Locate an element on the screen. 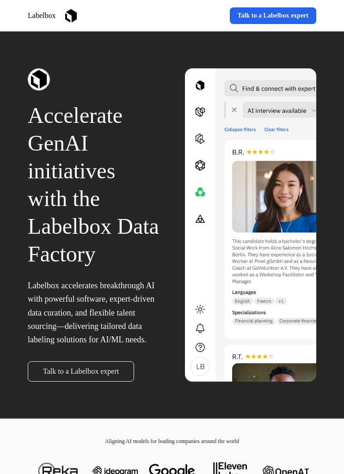  p: Labelbox accelerates breakthrough AI with powerful software, expert-driven data curation, and fle... is located at coordinates (93, 313).